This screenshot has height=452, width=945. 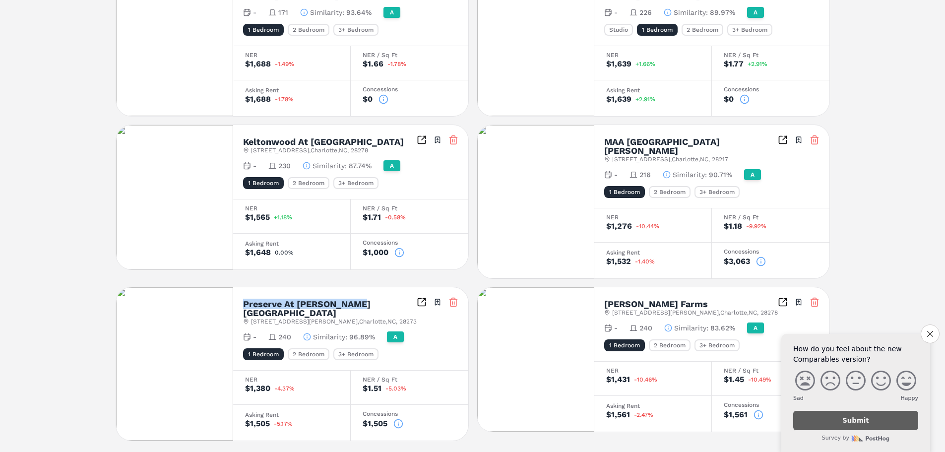 What do you see at coordinates (283, 12) in the screenshot?
I see `span: 171` at bounding box center [283, 12].